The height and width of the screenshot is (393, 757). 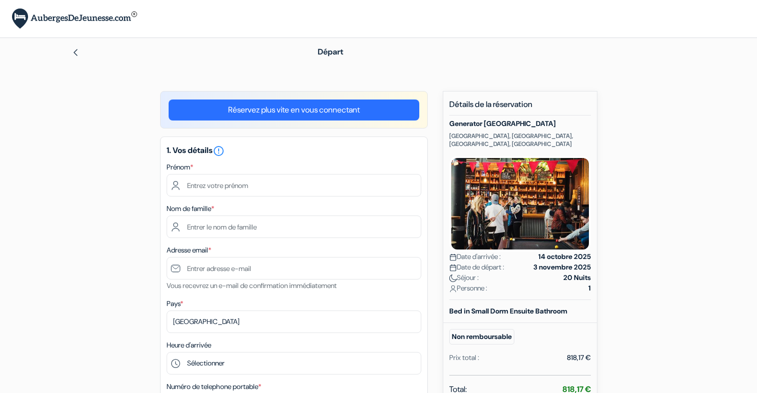 I want to click on h5: 1. Vos détails, so click(x=294, y=151).